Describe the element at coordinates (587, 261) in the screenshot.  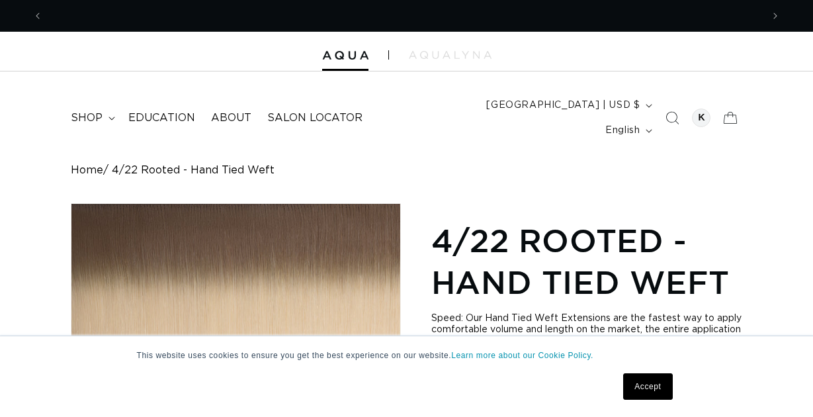
I see `h1: 4/22 Rooted - Hand Tied Weft` at that location.